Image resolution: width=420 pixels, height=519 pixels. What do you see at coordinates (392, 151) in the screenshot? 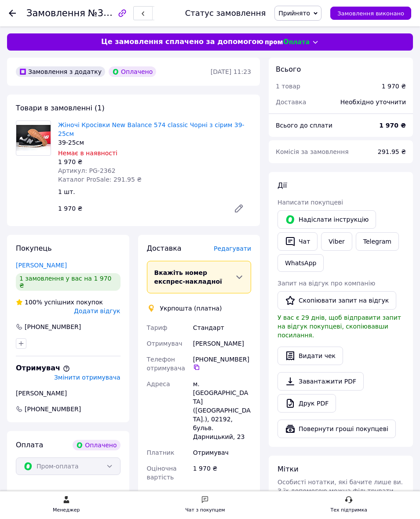
I see `span: 291.95 ₴` at bounding box center [392, 151].